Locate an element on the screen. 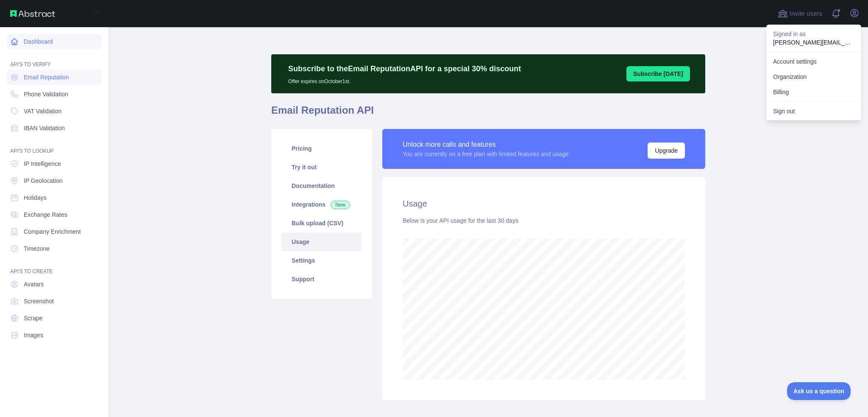 This screenshot has height=417, width=868. div: Unlock more calls and features is located at coordinates (486, 145).